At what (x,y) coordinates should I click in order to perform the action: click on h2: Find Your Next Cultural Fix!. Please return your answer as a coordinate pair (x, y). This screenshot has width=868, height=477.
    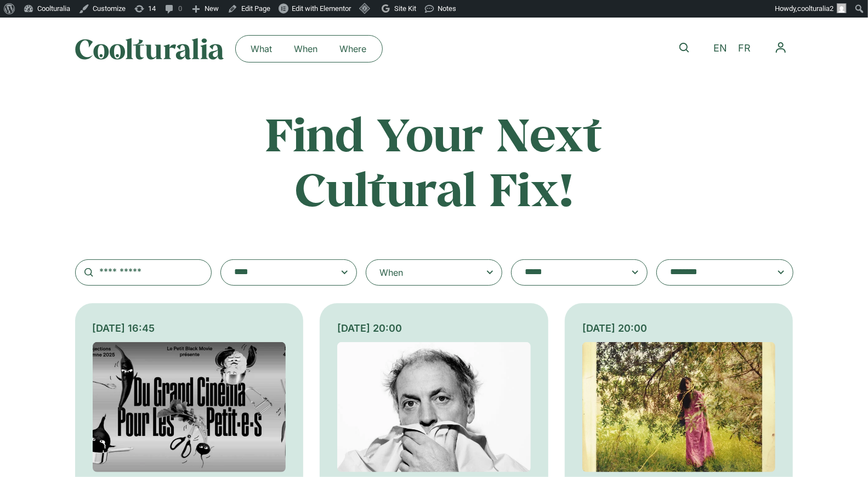
    Looking at the image, I should click on (434, 160).